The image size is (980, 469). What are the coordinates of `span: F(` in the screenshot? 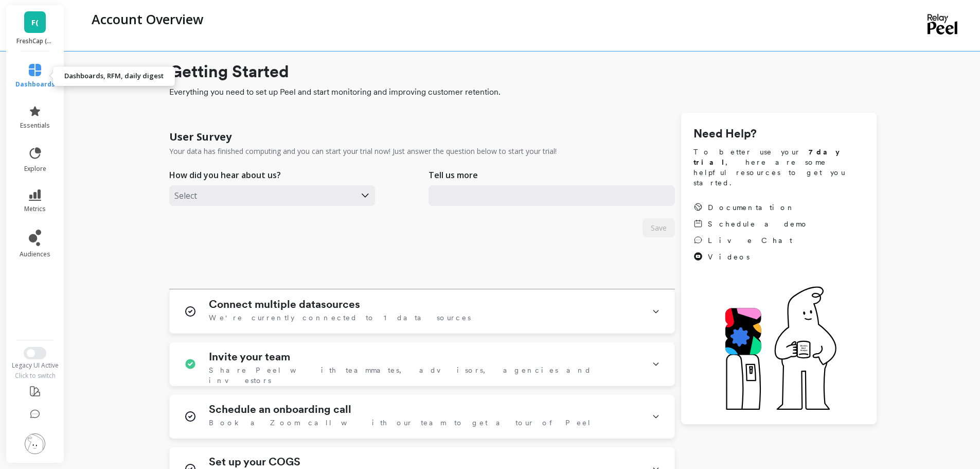 It's located at (35, 22).